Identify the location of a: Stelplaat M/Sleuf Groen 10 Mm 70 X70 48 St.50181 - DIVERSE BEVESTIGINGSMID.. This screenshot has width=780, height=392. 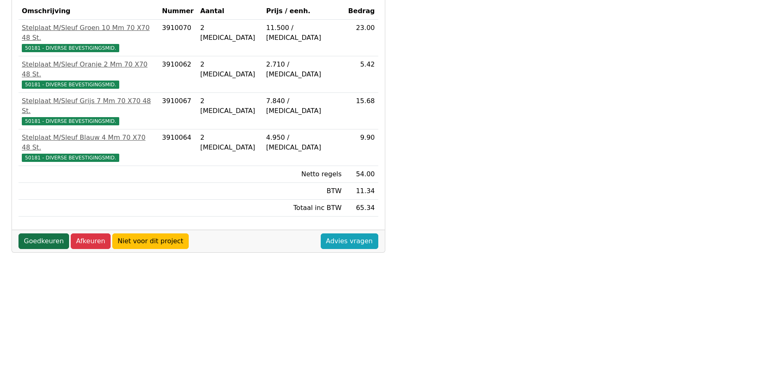
(88, 38).